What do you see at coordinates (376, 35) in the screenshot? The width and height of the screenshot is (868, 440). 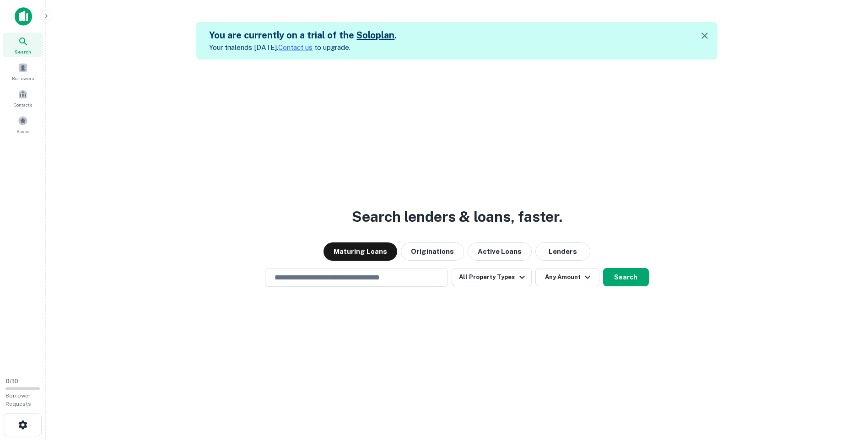 I see `a: Soloplan` at bounding box center [376, 35].